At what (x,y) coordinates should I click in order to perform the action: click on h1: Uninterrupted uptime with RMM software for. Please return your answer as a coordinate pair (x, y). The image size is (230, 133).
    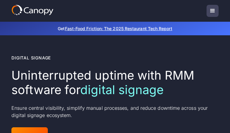
    Looking at the image, I should click on (115, 82).